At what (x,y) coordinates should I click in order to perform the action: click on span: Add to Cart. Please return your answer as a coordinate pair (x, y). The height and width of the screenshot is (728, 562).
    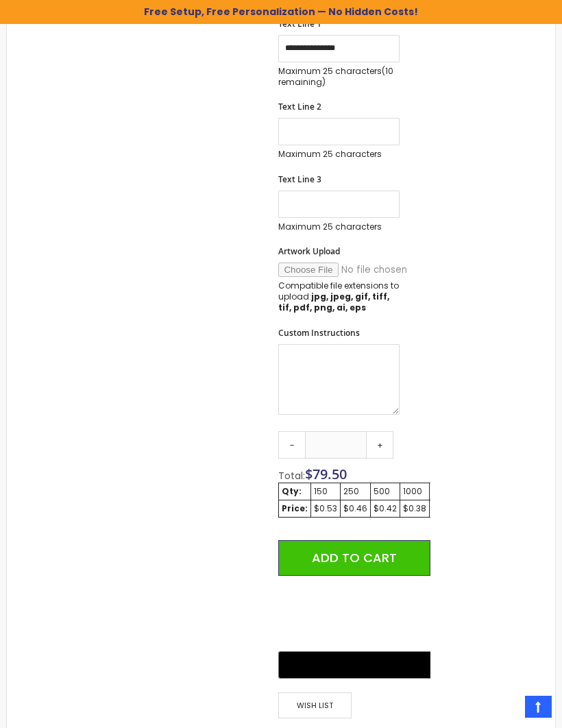
    Looking at the image, I should click on (354, 557).